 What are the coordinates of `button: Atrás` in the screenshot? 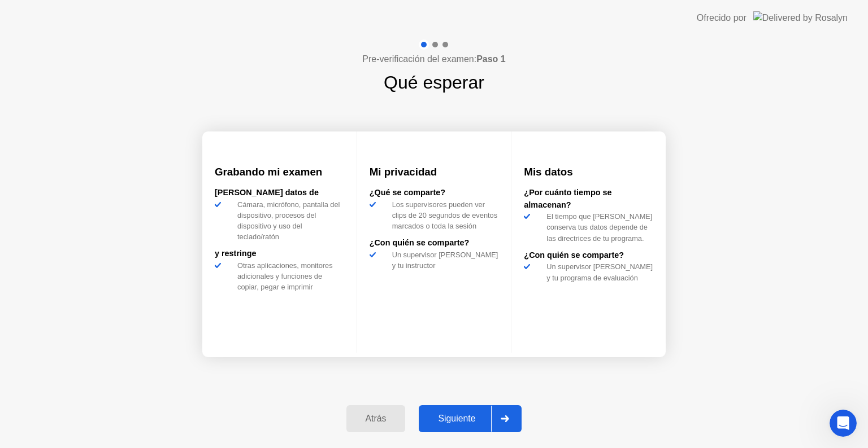 It's located at (376, 419).